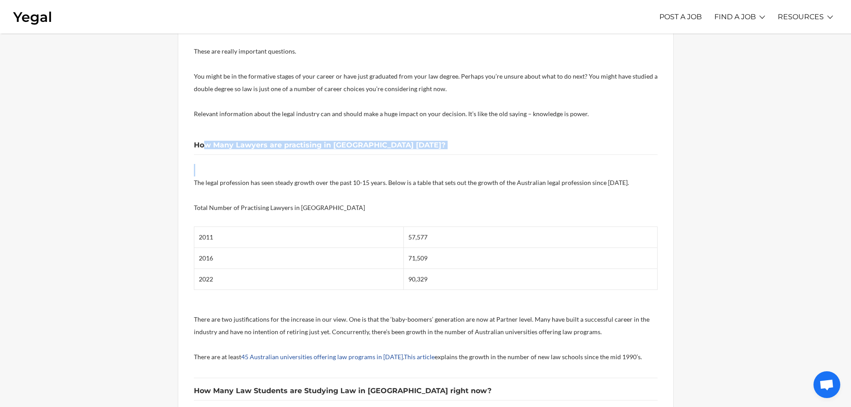  What do you see at coordinates (426, 51) in the screenshot?
I see `p: These are really important questions.` at bounding box center [426, 51].